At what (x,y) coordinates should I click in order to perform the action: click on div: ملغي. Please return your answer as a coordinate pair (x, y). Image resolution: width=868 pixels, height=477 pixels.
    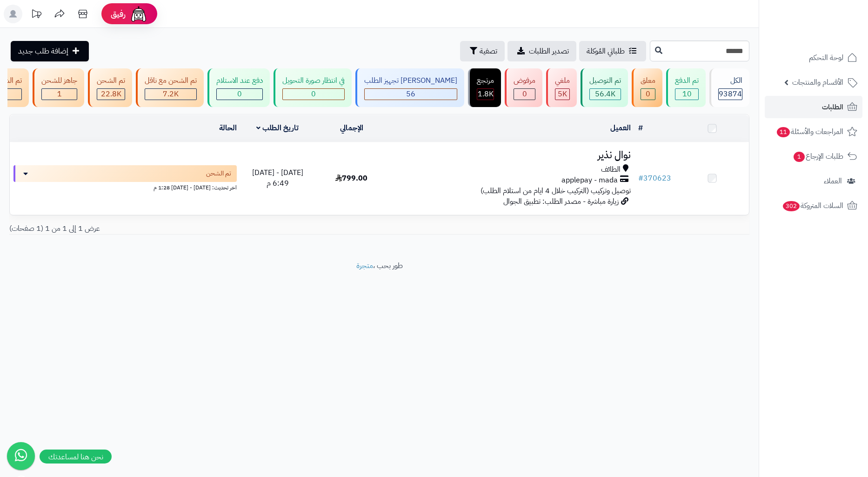
    Looking at the image, I should click on (562, 81).